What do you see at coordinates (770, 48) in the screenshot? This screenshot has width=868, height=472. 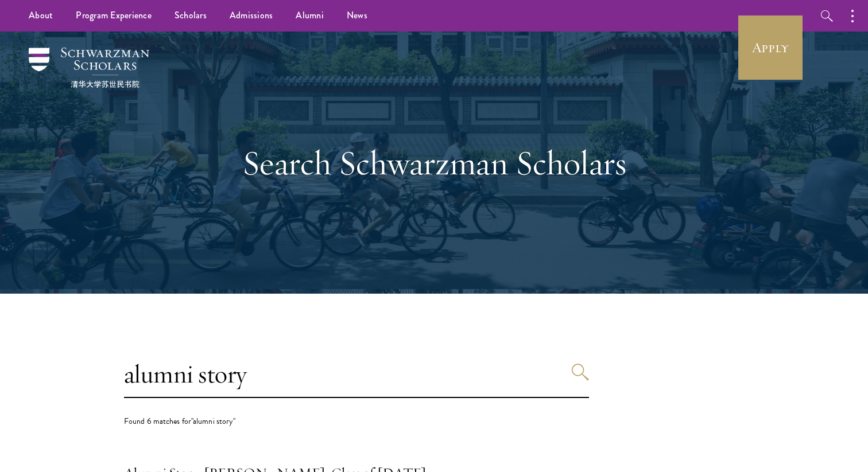 I see `a: Apply` at bounding box center [770, 48].